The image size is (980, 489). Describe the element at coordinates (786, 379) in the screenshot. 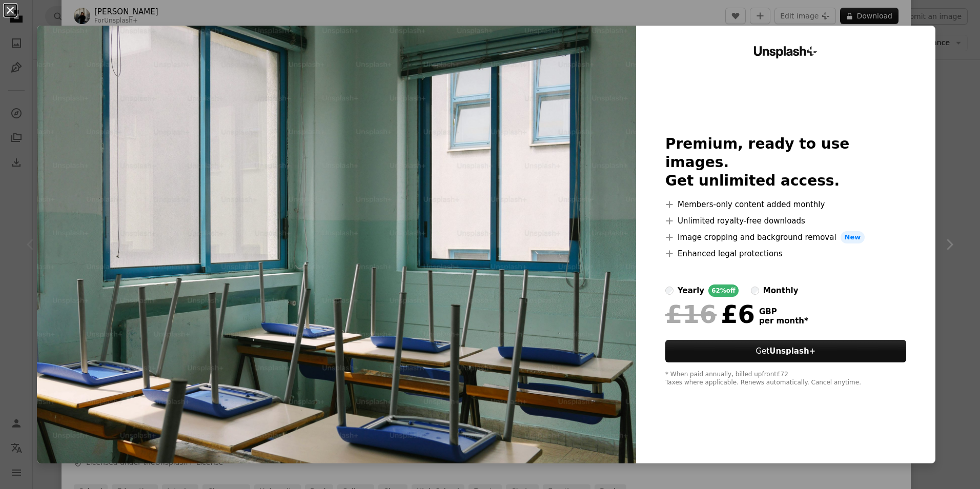

I see `div: * When paid annually, billed upfront £72 Taxes where applicable. Renews automatically. Cancel any...` at that location.